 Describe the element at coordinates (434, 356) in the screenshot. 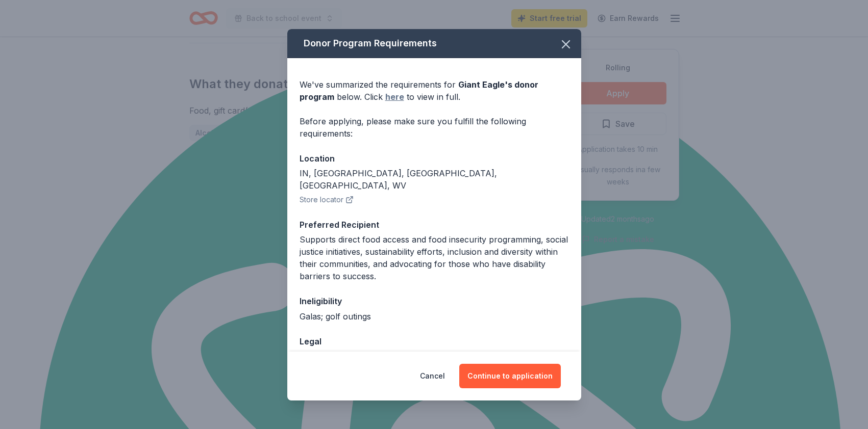

I see `div: 501(c)(3) required` at that location.